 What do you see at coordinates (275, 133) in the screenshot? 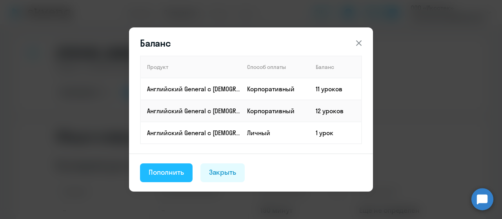
I see `td: Личный` at bounding box center [275, 133].